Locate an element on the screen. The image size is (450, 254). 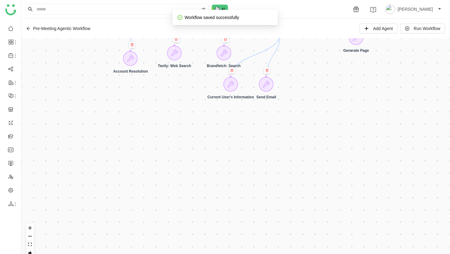
img: ask-buddy-normal.svg is located at coordinates (220, 9).